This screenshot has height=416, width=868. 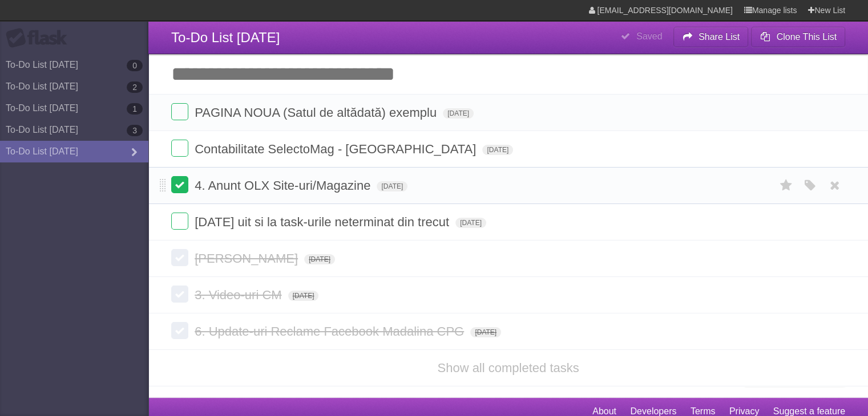 What do you see at coordinates (135, 87) in the screenshot?
I see `b: 2` at bounding box center [135, 87].